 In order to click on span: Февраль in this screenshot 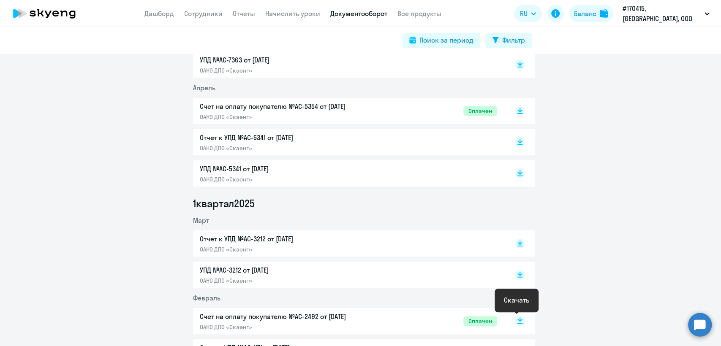, I will do `click(207, 298)`.